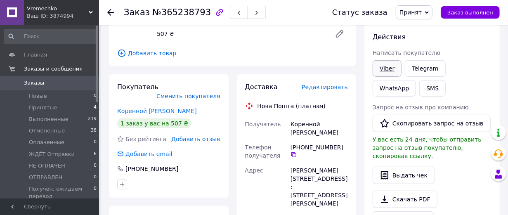 The image size is (508, 215). I want to click on span: Редактировать, so click(325, 87).